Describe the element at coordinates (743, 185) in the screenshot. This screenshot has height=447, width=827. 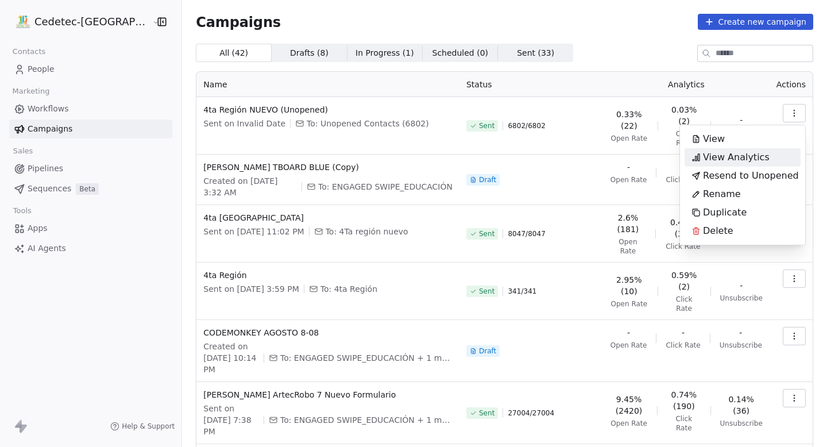
I see `div: Suggestions` at that location.